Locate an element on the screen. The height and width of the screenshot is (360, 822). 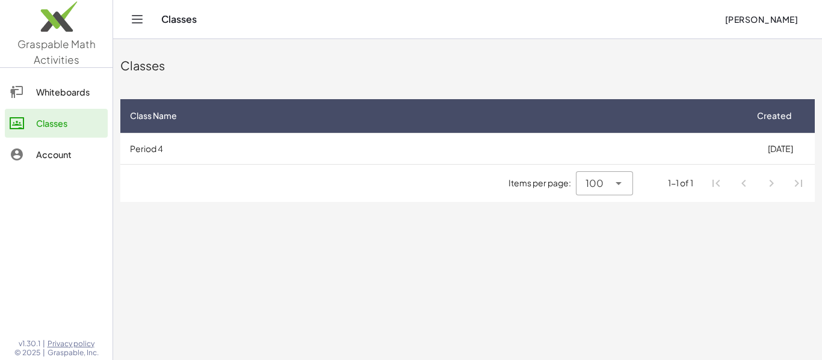
td: Period 4 is located at coordinates (433, 149).